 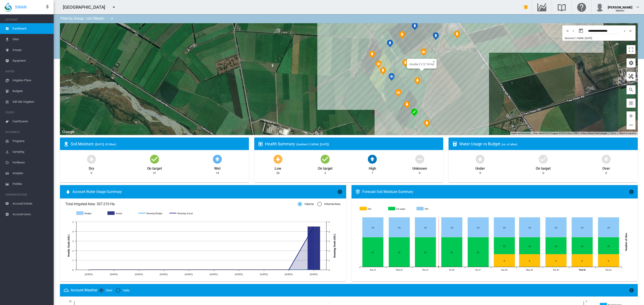 What do you see at coordinates (626, 242) in the screenshot?
I see `tspan: Number of Sites` at bounding box center [626, 242].